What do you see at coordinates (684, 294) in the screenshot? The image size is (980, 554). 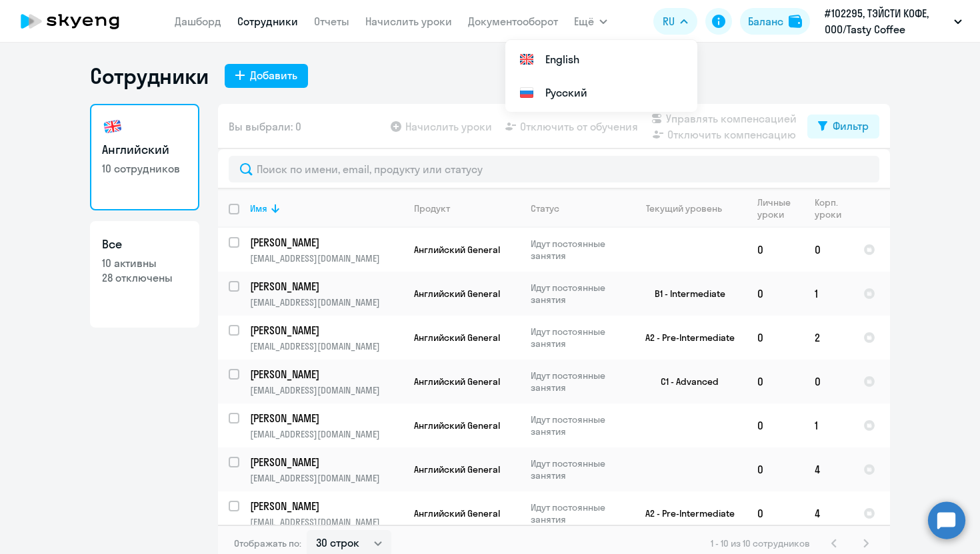 I see `td: B1 - Intermediate` at bounding box center [684, 294].